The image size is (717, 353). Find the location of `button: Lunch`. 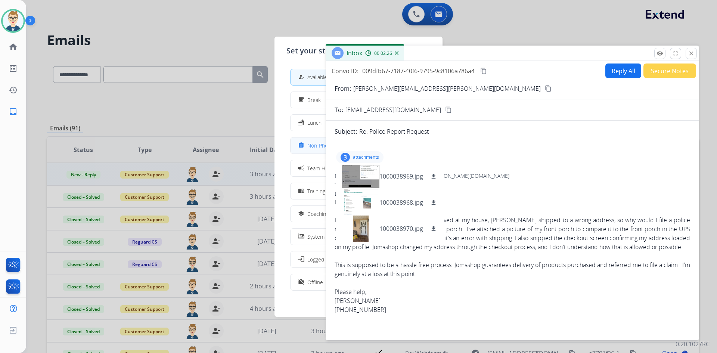

button: Lunch is located at coordinates (359, 123).